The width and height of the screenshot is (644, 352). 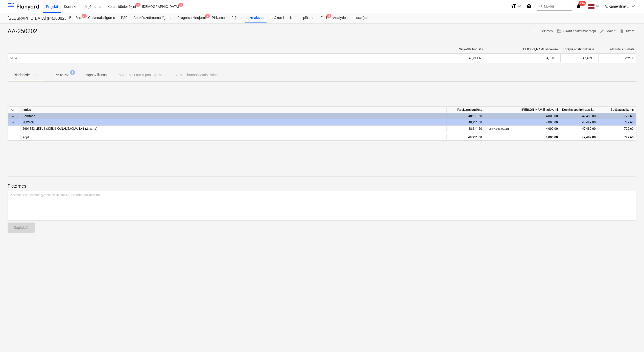 I want to click on i: notifications, so click(x=579, y=7).